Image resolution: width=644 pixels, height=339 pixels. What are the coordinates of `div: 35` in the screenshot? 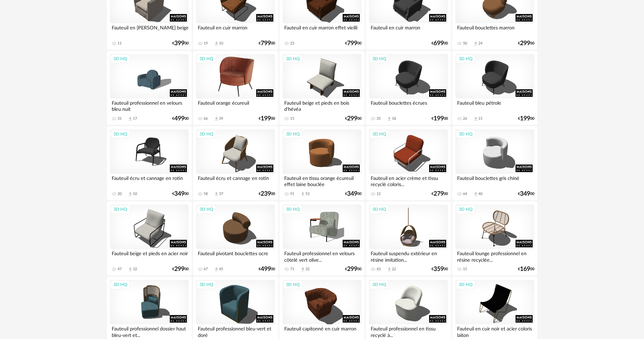 It's located at (379, 119).